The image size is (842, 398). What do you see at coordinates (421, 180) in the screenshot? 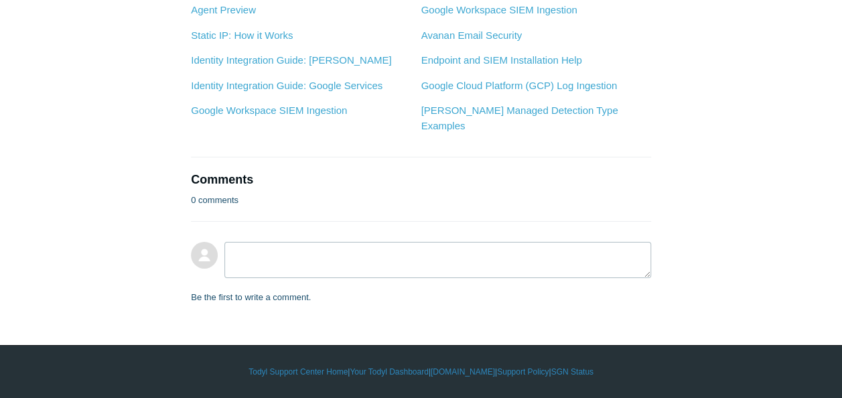
I see `h2: Comments` at bounding box center [421, 180].